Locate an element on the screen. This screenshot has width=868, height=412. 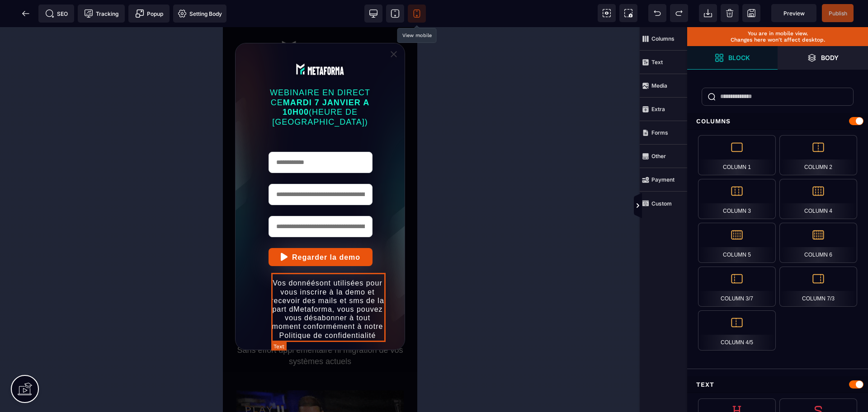
p: Changes here won't affect desktop. is located at coordinates (778, 40).